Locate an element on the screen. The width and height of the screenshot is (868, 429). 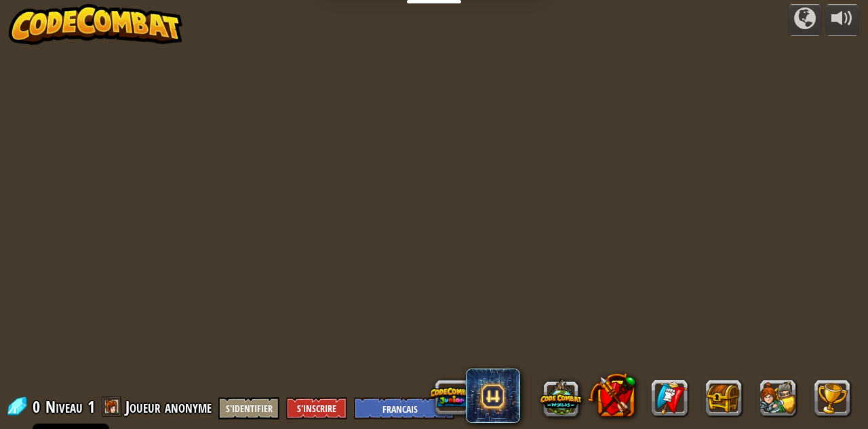
span: 0 is located at coordinates (38, 406).